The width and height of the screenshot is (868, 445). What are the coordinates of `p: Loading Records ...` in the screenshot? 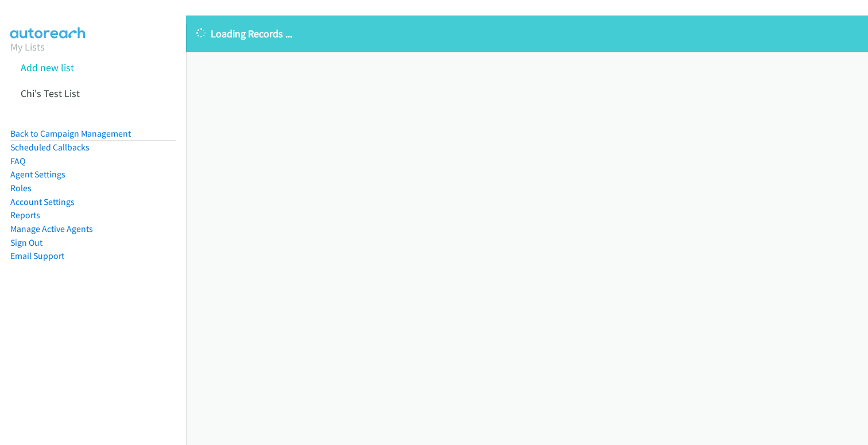 It's located at (527, 33).